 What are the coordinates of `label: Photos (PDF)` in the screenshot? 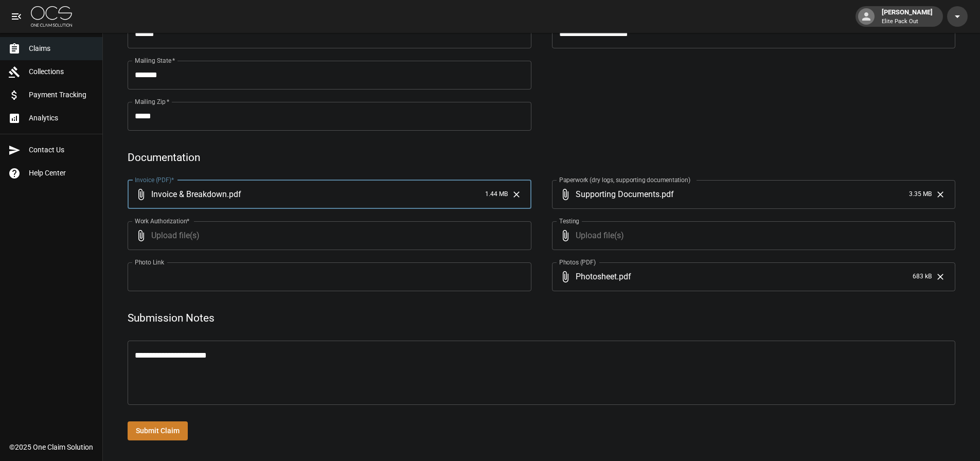 It's located at (577, 262).